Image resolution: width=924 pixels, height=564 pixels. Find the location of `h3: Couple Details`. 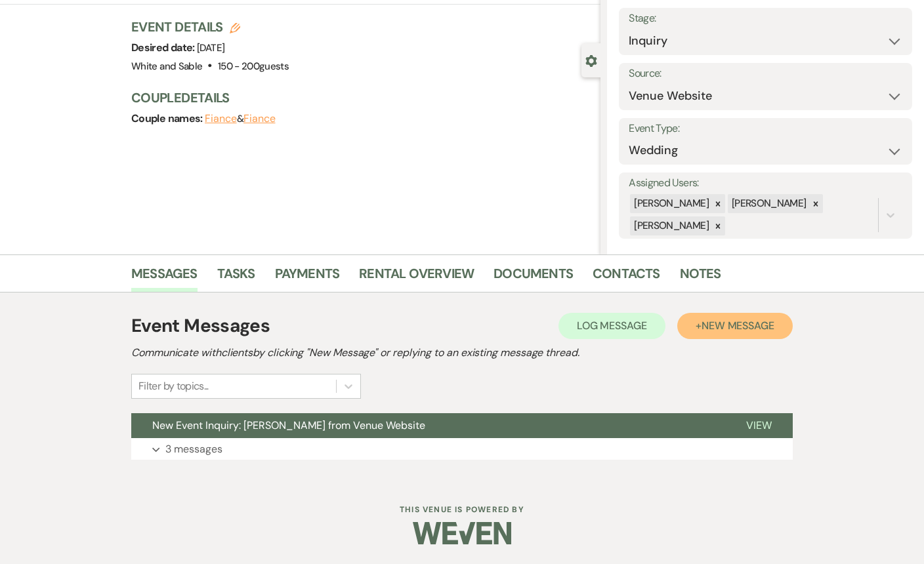

h3: Couple Details is located at coordinates (359, 97).